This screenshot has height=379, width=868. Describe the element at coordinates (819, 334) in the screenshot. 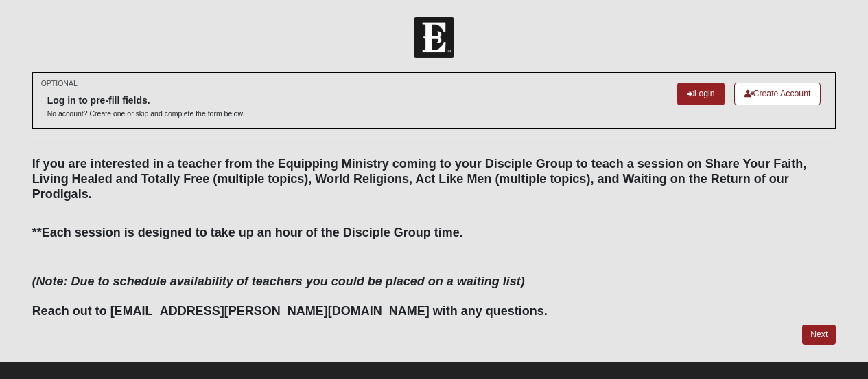

I see `a: Next` at that location.